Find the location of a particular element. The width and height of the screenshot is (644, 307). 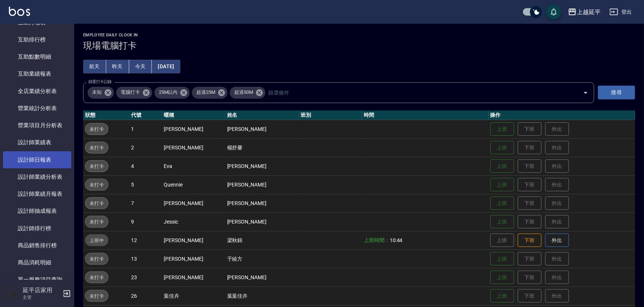

a: 設計師業績月報表 is located at coordinates (37, 194).